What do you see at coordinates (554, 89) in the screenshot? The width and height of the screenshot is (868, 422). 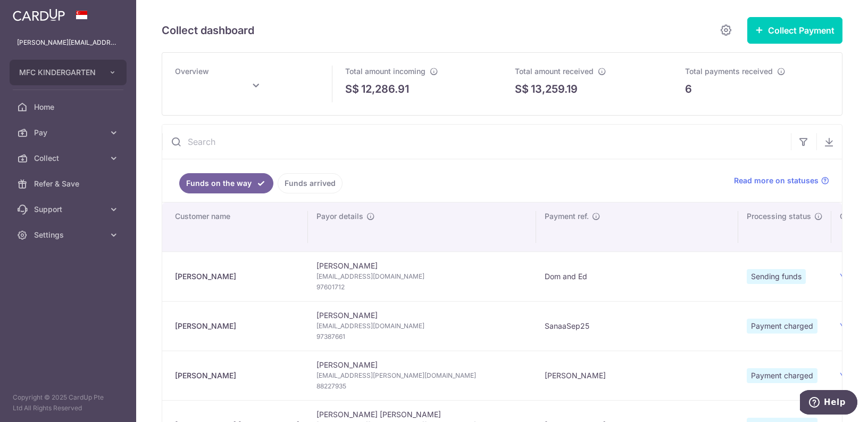 I see `p: 13,259.19` at bounding box center [554, 89].